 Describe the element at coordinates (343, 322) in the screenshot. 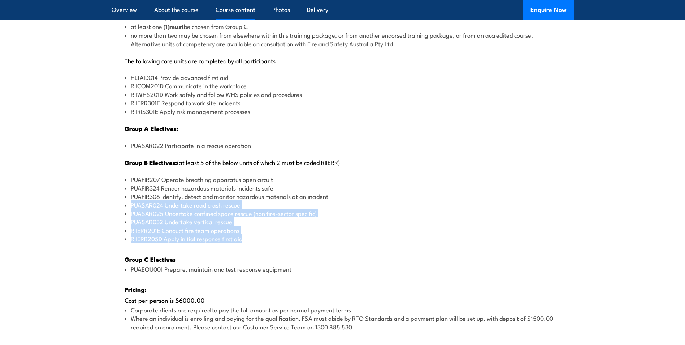

I see `li: Where an individual is enrolling and paying for the qualification, FSA must abide by RTO Standard...` at that location.